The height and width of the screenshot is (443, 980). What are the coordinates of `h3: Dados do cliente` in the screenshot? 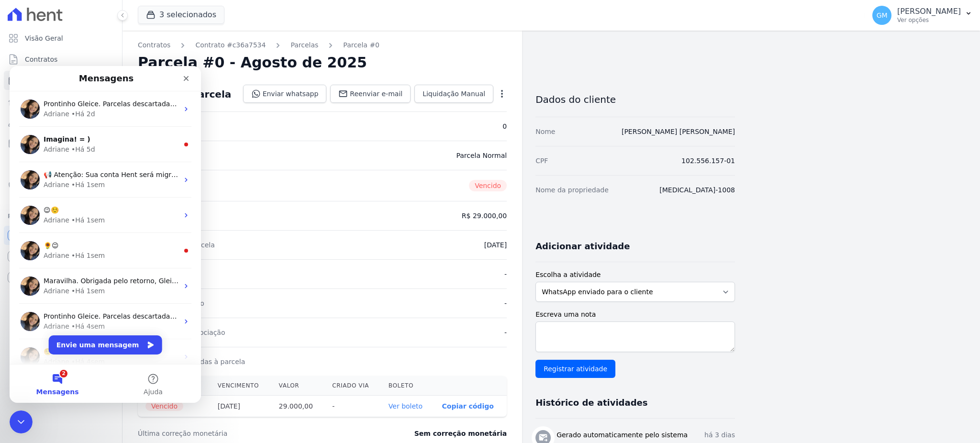 It's located at (635, 100).